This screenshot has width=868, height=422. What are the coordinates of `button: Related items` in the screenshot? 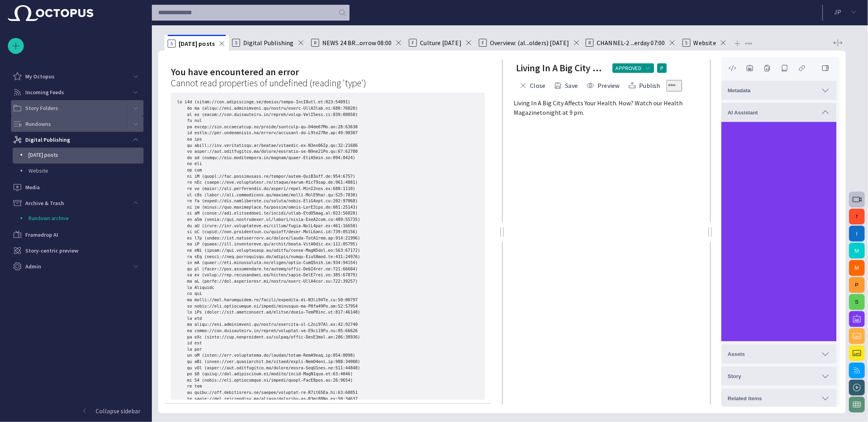 It's located at (779, 398).